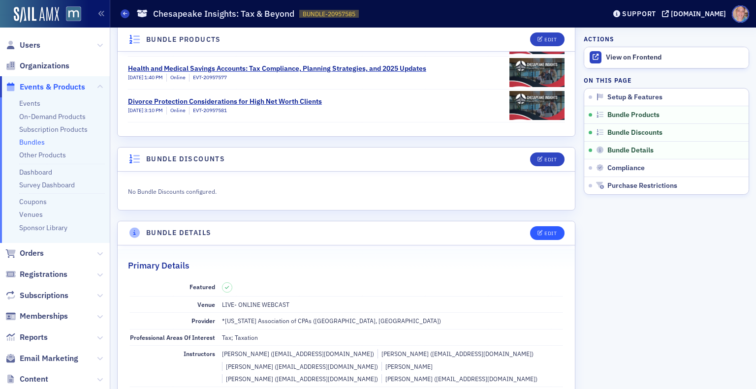  I want to click on span: Professional Areas Of Interest, so click(172, 338).